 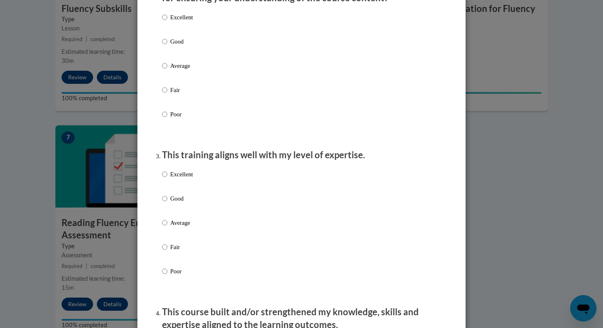 What do you see at coordinates (302, 155) in the screenshot?
I see `p: This training aligns well with my level of expertise.` at bounding box center [302, 155].